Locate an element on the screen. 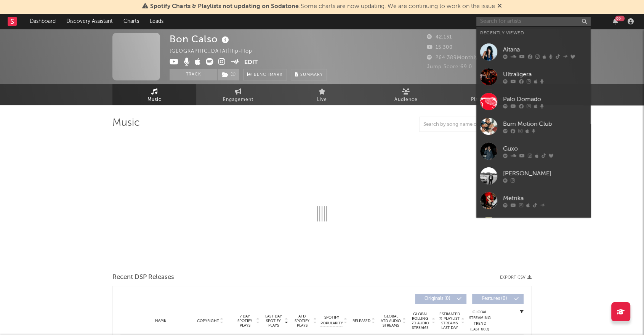 The width and height of the screenshot is (644, 335). div: Aitana is located at coordinates (545, 50).